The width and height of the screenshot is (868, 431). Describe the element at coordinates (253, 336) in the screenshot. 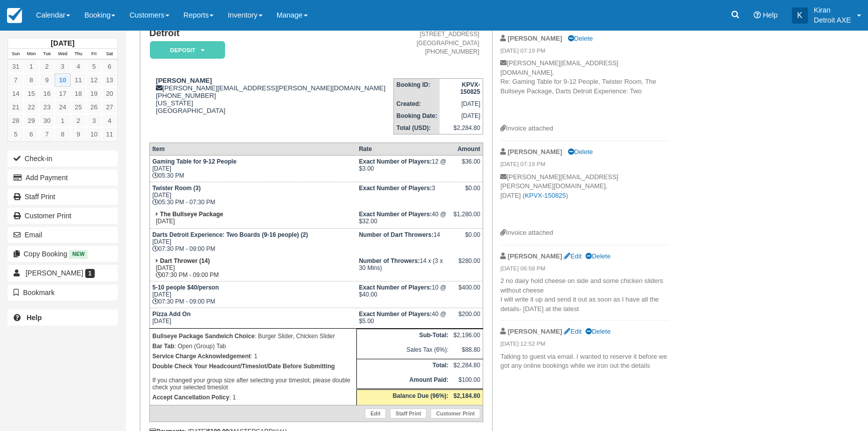

I see `p: : Burger Slider, Chicken Slider` at that location.